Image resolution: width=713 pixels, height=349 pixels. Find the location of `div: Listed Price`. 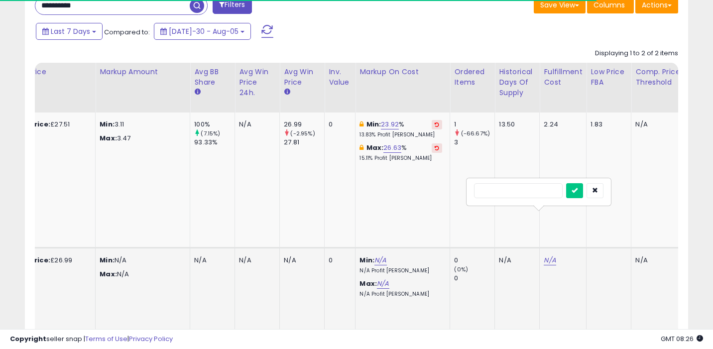

div: Listed Price is located at coordinates (48, 72).